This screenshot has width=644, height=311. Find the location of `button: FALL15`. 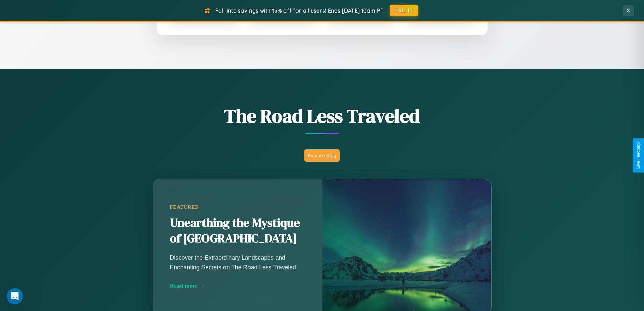

button: FALL15 is located at coordinates (404, 10).